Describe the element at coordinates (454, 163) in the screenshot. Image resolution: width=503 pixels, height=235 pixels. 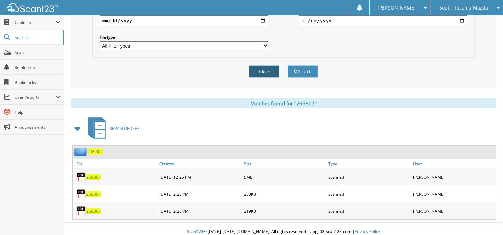
I see `a: User` at that location.